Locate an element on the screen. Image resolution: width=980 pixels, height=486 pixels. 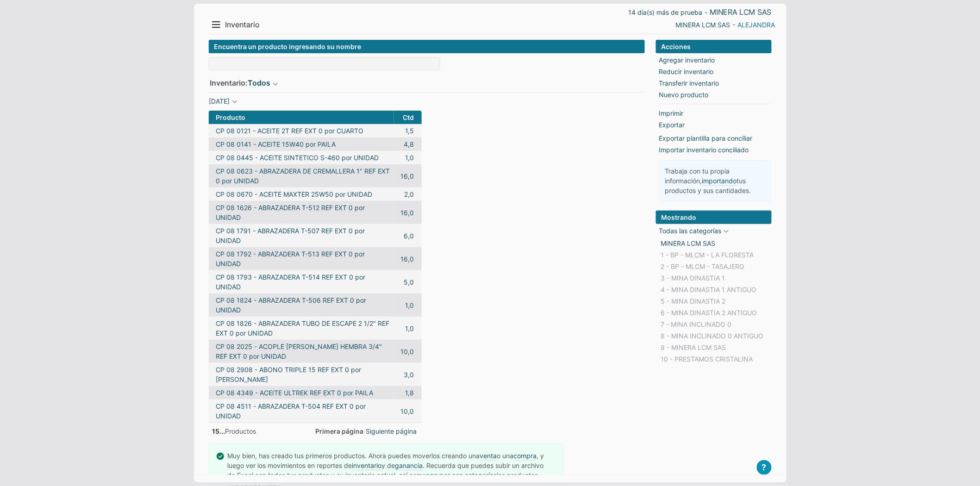
a: CP 08 1626 - ABRAZADERA T-512 REF EXT 0 por UNIDAD is located at coordinates (303, 213).